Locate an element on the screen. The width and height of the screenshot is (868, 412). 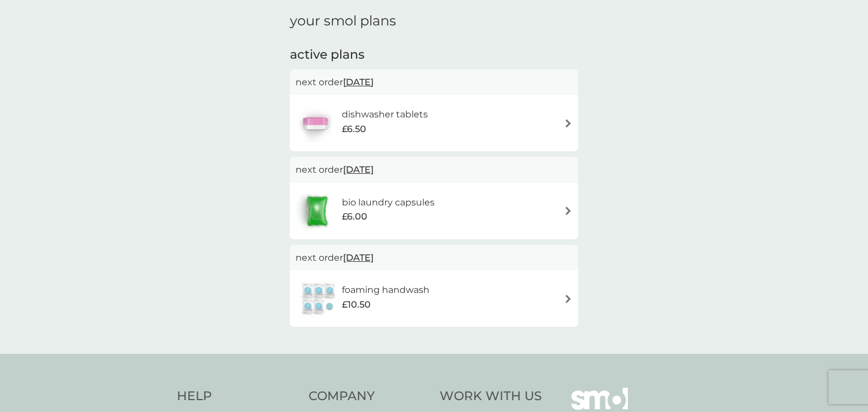
img: dishwasher tablets is located at coordinates (315, 123).